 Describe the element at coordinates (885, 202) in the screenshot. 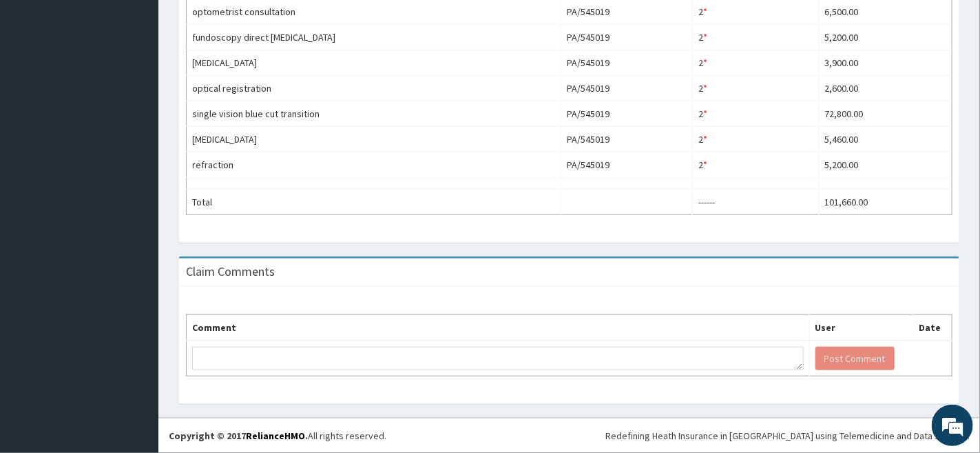

I see `td: 101,660.00` at that location.